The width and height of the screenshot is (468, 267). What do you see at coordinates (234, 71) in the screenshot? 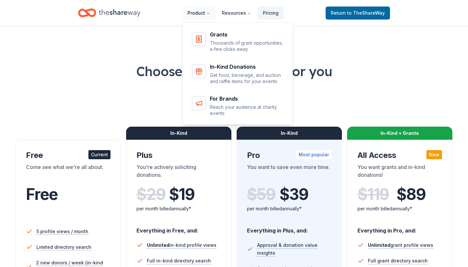
I see `h1: Choose the perfect plan for you` at bounding box center [234, 71].